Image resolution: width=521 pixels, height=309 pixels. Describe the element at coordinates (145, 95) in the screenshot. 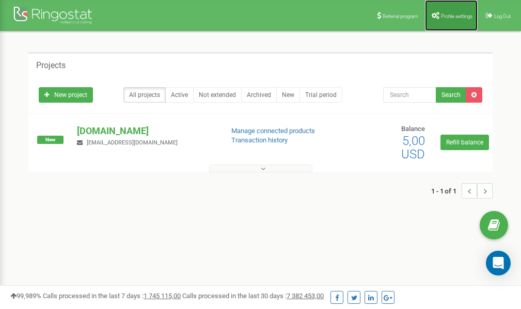

I see `a: All projects` at that location.